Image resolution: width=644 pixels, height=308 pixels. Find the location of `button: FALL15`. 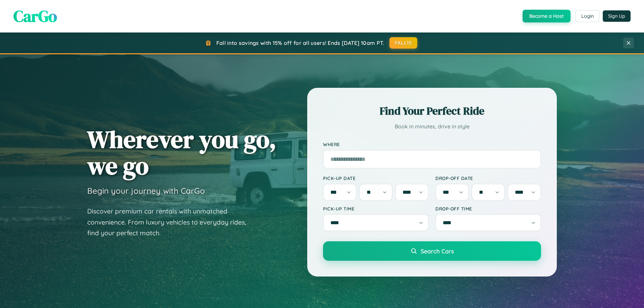

button: FALL15 is located at coordinates (403, 43).